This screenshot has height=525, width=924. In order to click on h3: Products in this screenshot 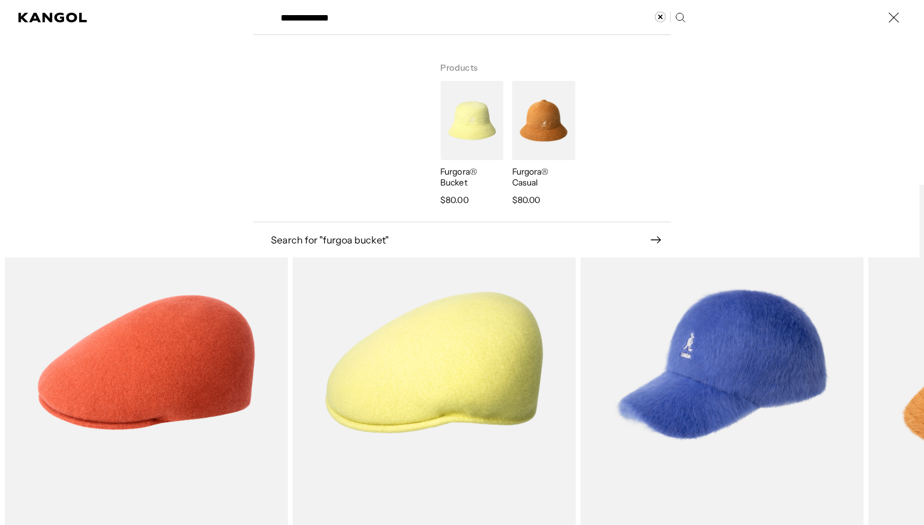, I will do `click(545, 64)`.